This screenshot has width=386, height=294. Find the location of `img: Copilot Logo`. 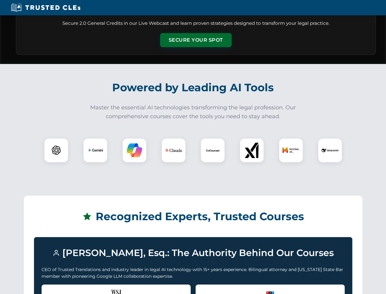

img: Copilot Logo is located at coordinates (135, 150).